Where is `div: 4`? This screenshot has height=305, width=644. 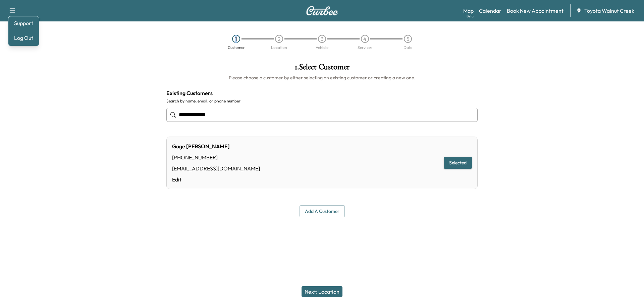 div: 4 is located at coordinates (365, 39).